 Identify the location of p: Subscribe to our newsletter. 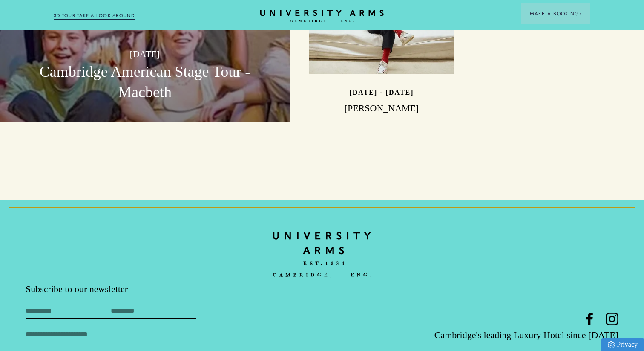
(124, 289).